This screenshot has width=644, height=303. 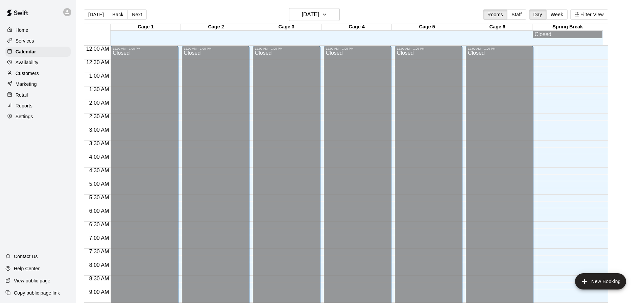 What do you see at coordinates (498, 27) in the screenshot?
I see `div: Cage 6` at bounding box center [498, 27].